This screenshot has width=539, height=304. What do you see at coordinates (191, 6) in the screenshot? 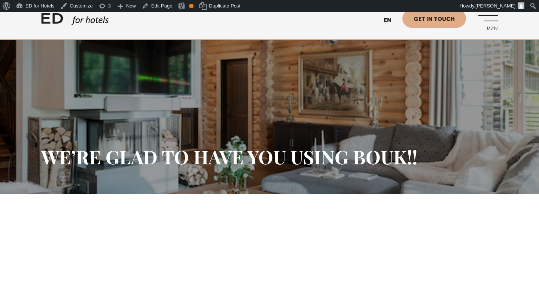
I see `div: OK` at bounding box center [191, 6].